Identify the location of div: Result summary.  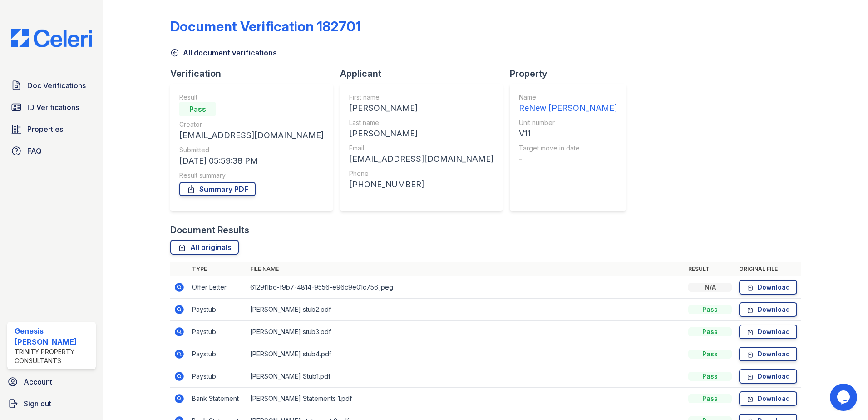
(251, 175).